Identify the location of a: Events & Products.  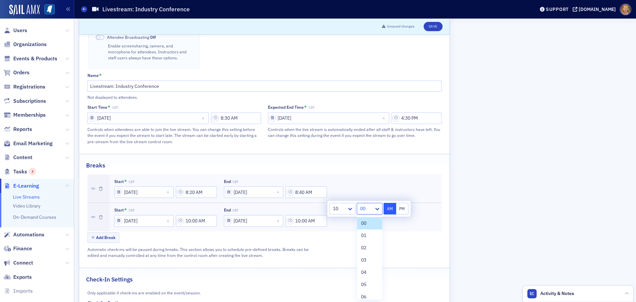
(30, 59).